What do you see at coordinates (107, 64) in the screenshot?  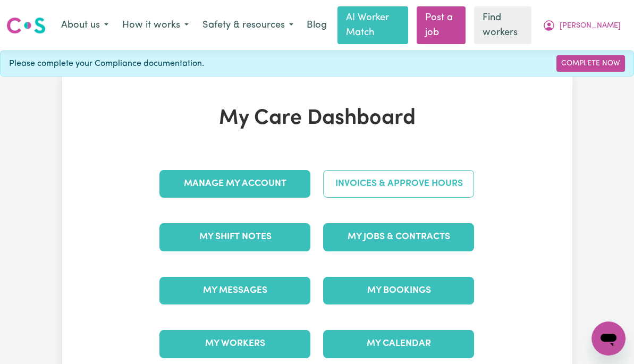 I see `span: Please complete your Compliance documentation.` at bounding box center [107, 64].